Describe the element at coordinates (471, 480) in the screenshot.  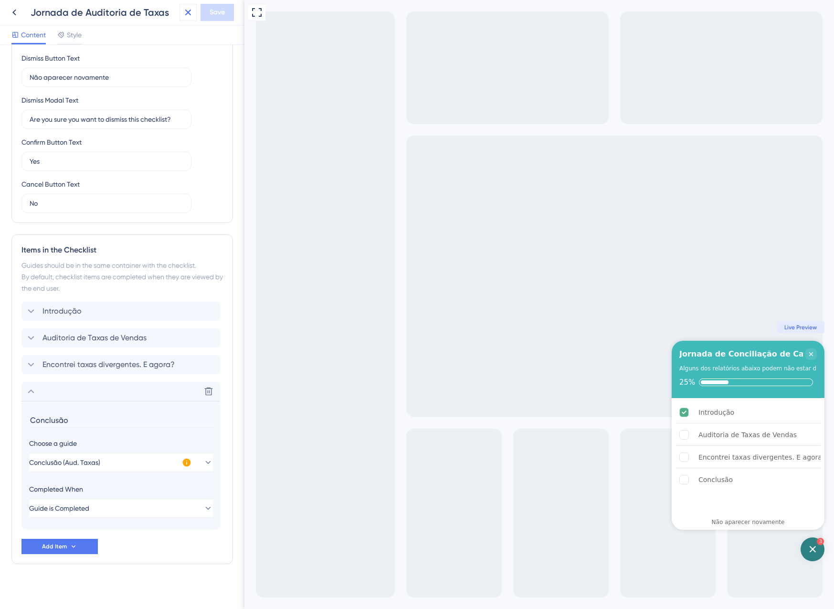
I see `div: Conclusão` at that location.